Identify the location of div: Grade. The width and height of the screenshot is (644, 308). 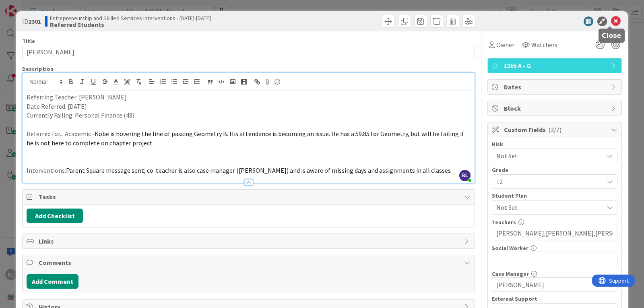
(555, 170).